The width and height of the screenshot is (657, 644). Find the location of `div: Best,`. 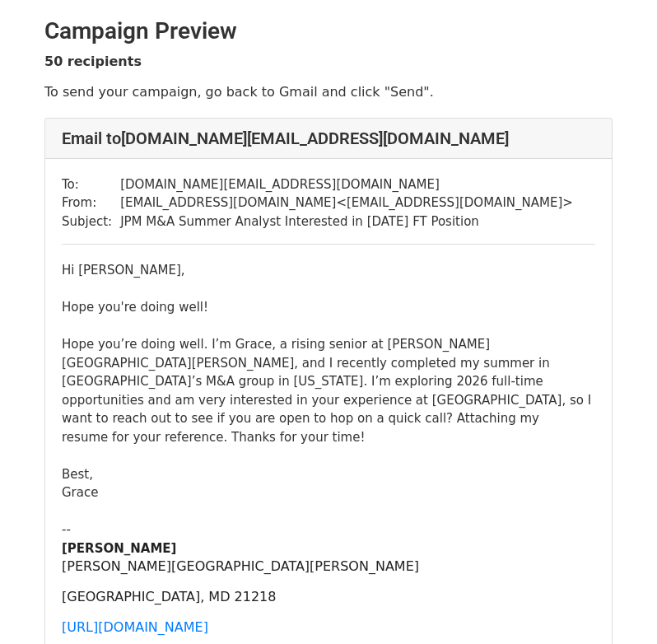

div: Best, is located at coordinates (328, 475).